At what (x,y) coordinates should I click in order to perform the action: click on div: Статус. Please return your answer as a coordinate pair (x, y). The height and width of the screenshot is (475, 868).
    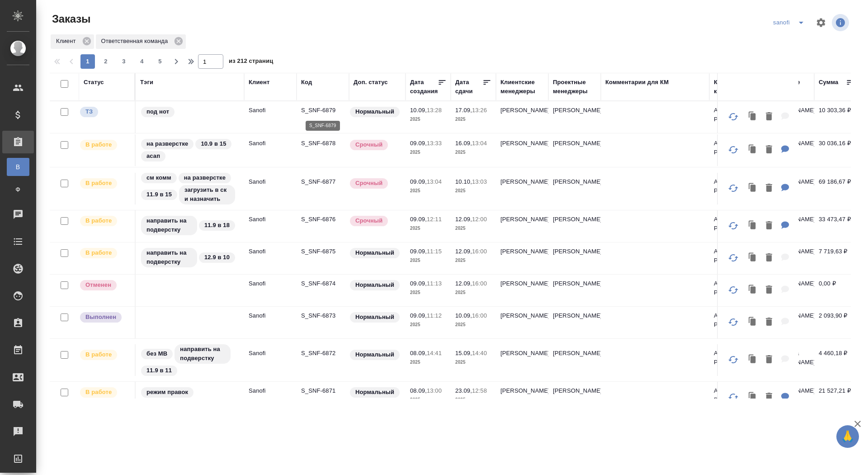
    Looking at the image, I should click on (93, 82).